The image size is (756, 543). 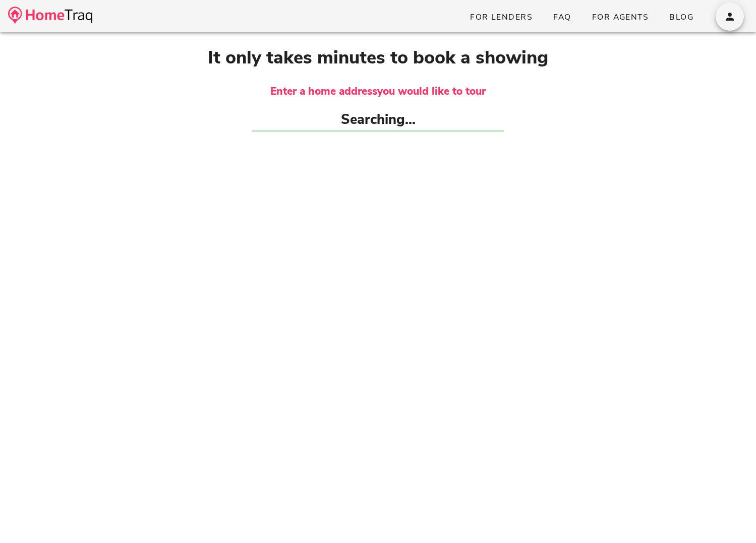 I want to click on span: FAQ, so click(x=562, y=17).